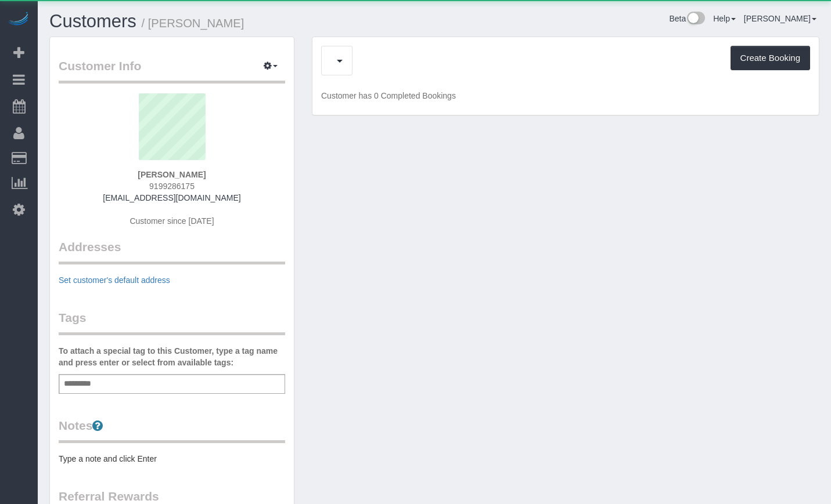 This screenshot has width=831, height=504. What do you see at coordinates (695, 19) in the screenshot?
I see `img: New interface` at bounding box center [695, 19].